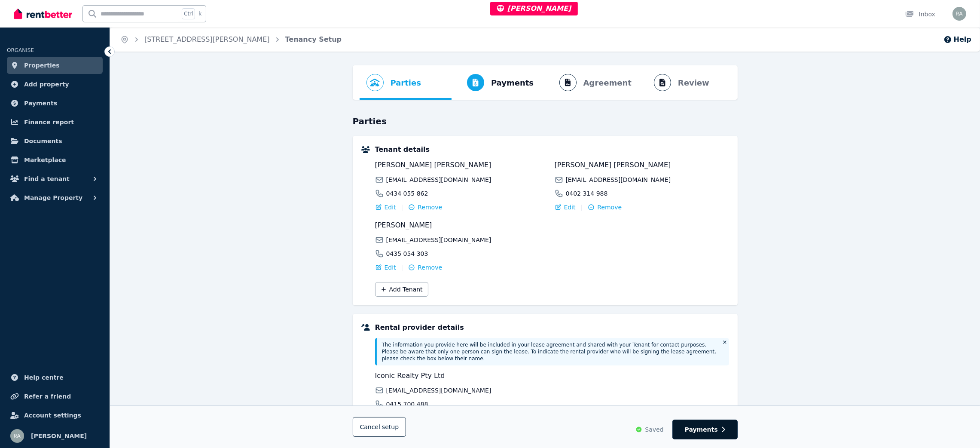 Image resolution: width=980 pixels, height=448 pixels. Describe the element at coordinates (552, 327) in the screenshot. I see `h5: Rental provider details` at that location.